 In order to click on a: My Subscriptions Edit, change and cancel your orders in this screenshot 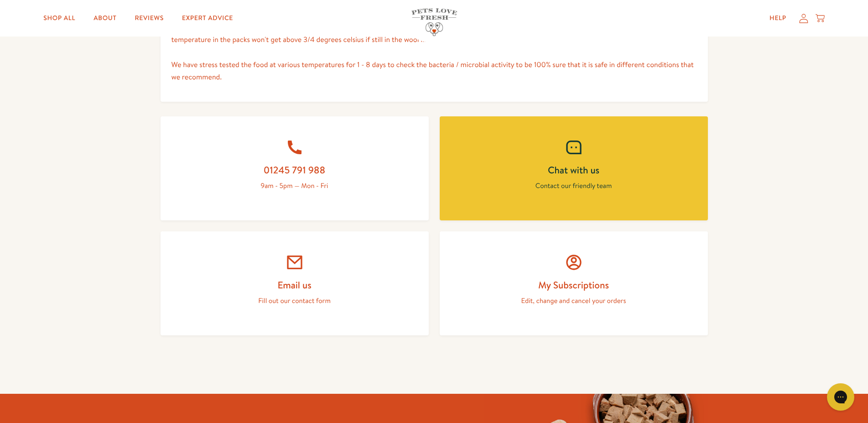, I will do `click(574, 284)`.